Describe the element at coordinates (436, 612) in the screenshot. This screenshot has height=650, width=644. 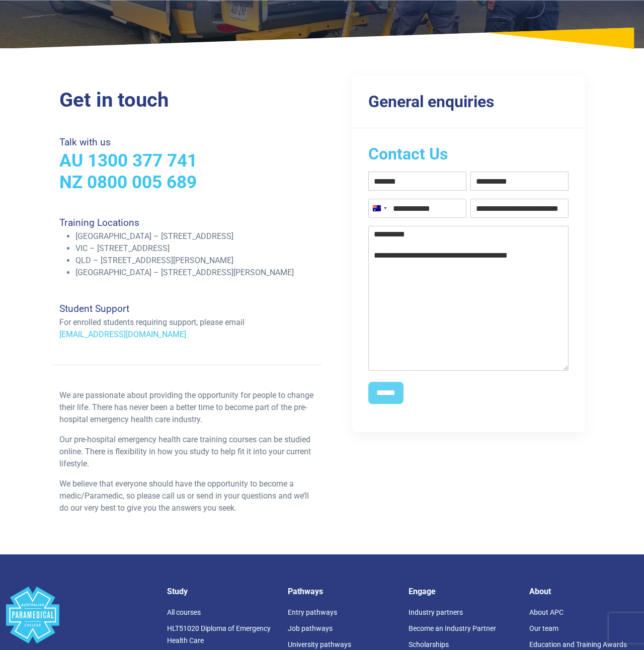
I see `a: Industry partners` at that location.